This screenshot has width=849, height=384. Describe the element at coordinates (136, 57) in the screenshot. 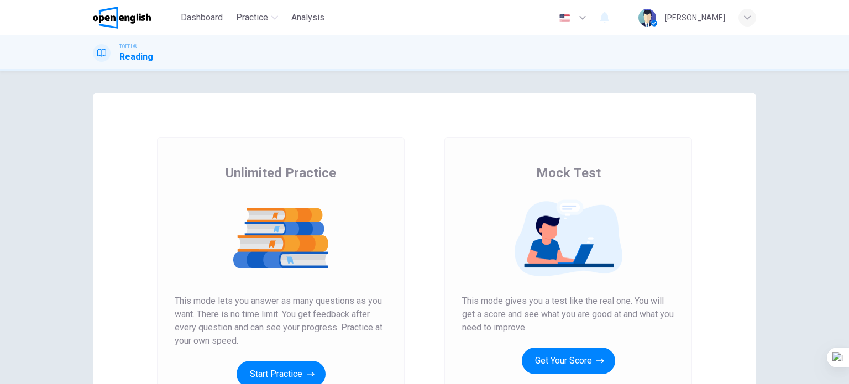

I see `h1: Reading` at that location.